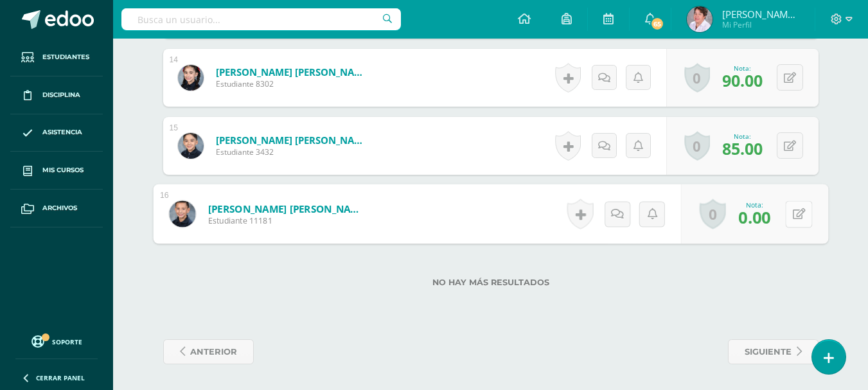  What do you see at coordinates (57, 57) in the screenshot?
I see `a: Estudiantes` at bounding box center [57, 57].